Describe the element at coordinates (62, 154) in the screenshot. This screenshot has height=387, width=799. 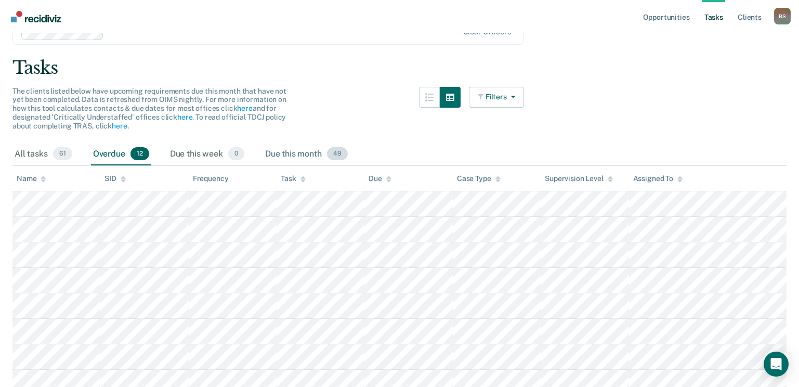
I see `span: 61` at that location.